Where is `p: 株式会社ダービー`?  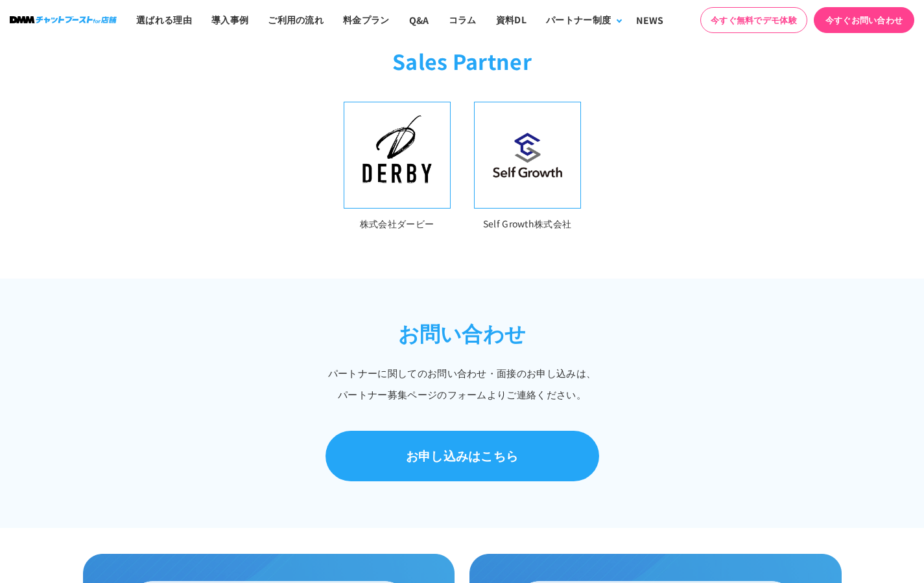
p: 株式会社ダービー is located at coordinates (397, 224).